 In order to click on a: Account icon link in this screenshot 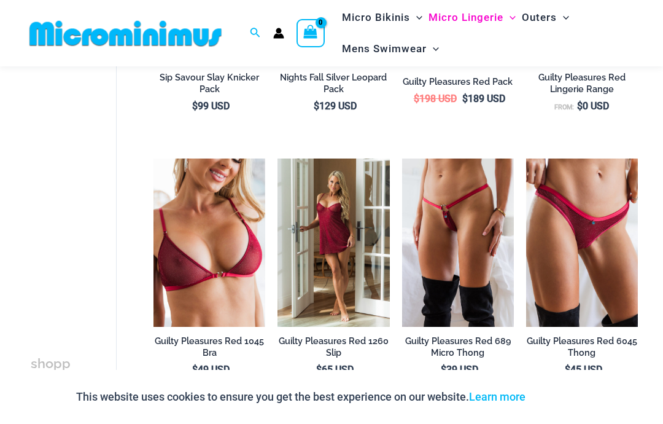, I will do `click(279, 33)`.